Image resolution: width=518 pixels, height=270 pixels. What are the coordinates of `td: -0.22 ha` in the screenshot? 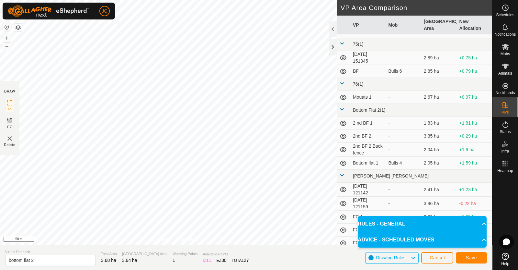 It's located at (475, 203).